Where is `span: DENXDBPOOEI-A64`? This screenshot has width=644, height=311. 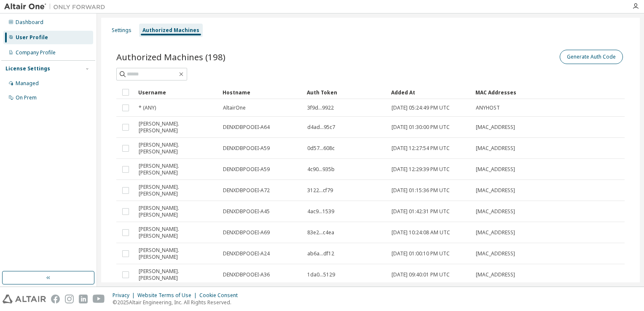 span: DENXDBPOOEI-A64 is located at coordinates (246, 128).